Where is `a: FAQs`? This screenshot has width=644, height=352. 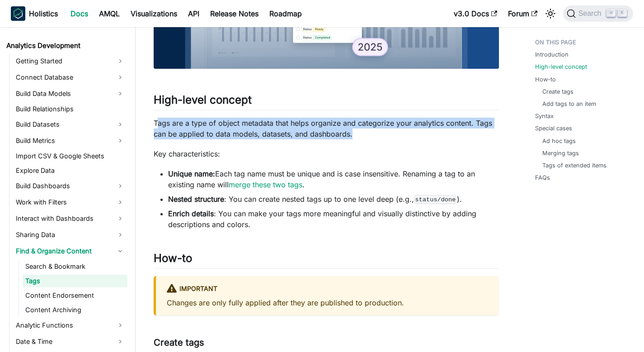 a: FAQs is located at coordinates (542, 177).